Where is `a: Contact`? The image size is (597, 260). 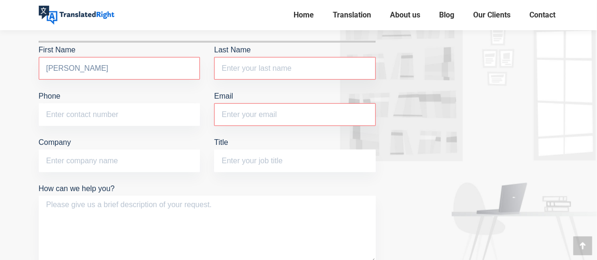
a: Contact is located at coordinates (542, 15).